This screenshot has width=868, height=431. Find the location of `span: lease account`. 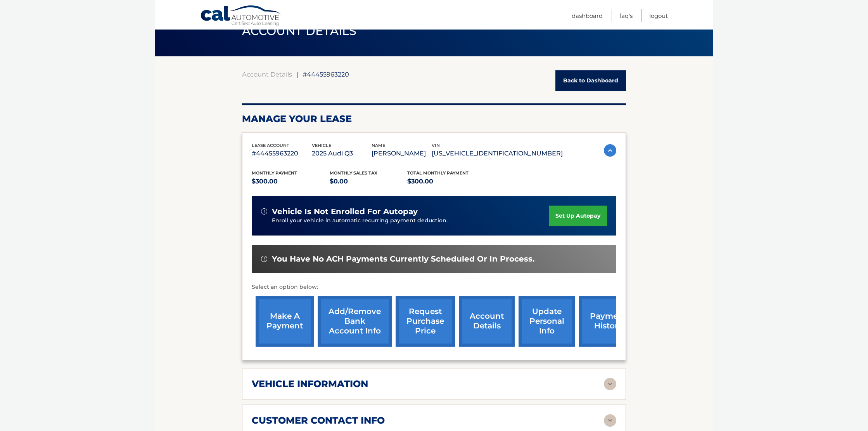

span: lease account is located at coordinates (270, 145).